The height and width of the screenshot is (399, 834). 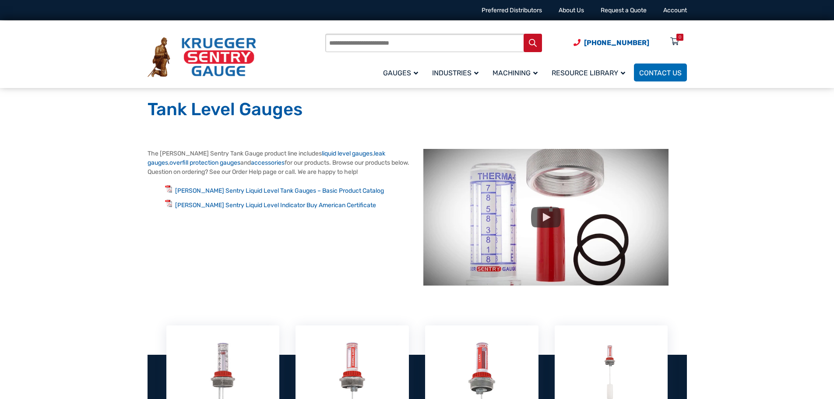 I want to click on img: Krueger Sentry Gauge, so click(x=202, y=57).